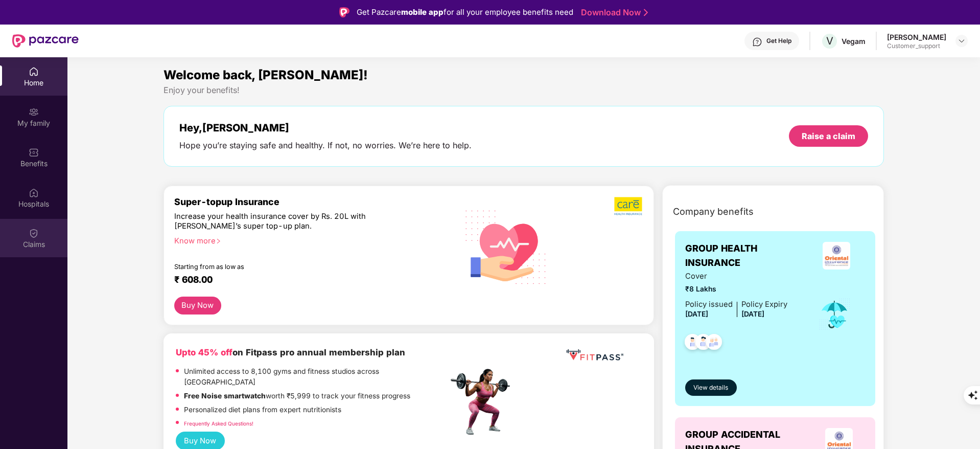 The height and width of the screenshot is (449, 980). I want to click on img: svg+xml;base64,PHN2ZyBpZD0iSGVscC0zMngzMiIgeG1sbnM9Imh0dHA6Ly93d3cudzMub3JnLzIwMDAvc3ZnIiB3aWR0aD..., so click(757, 42).